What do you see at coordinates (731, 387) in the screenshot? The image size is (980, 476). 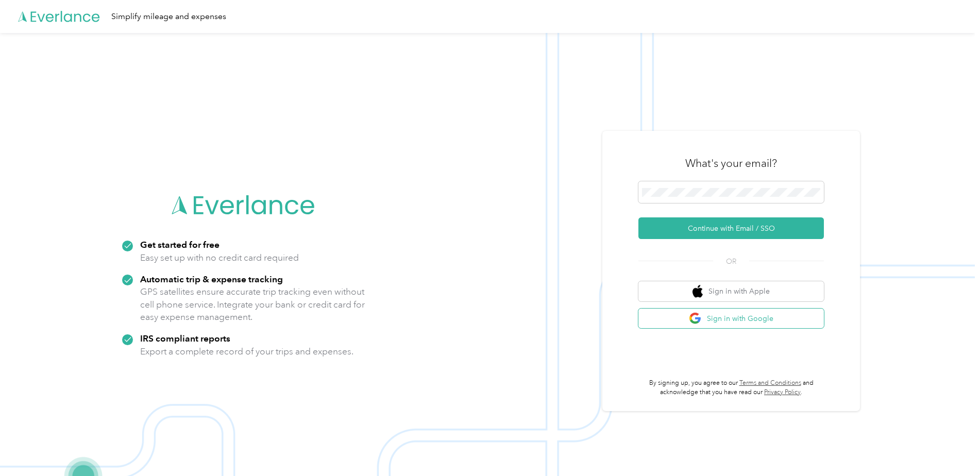 I see `p: By signing up, you agree to our and acknowledge that you have read our .` at bounding box center [731, 387].